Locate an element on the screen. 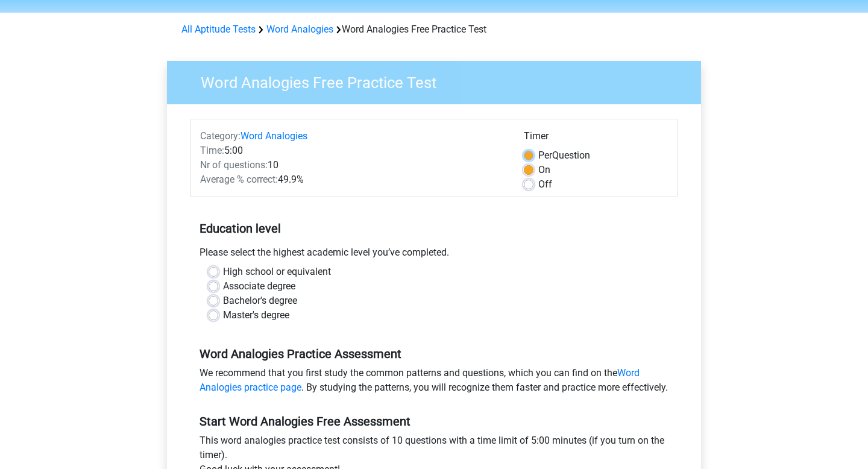 The width and height of the screenshot is (868, 469). h5: Education level is located at coordinates (434, 228).